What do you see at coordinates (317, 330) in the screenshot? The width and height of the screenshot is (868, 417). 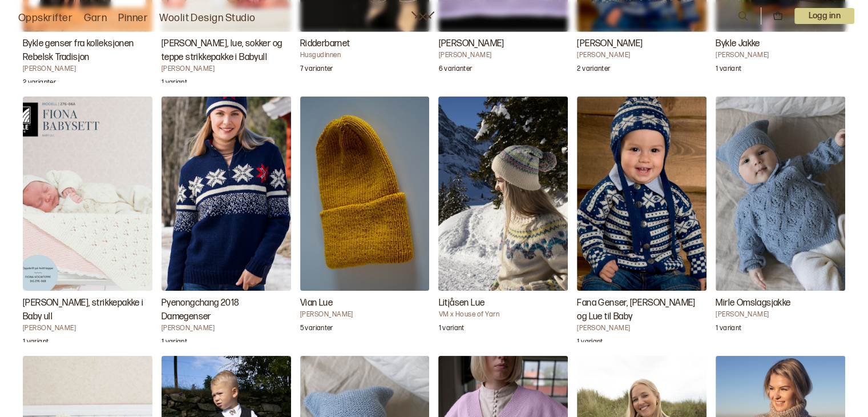 I see `p: 5 varianter` at bounding box center [317, 330].